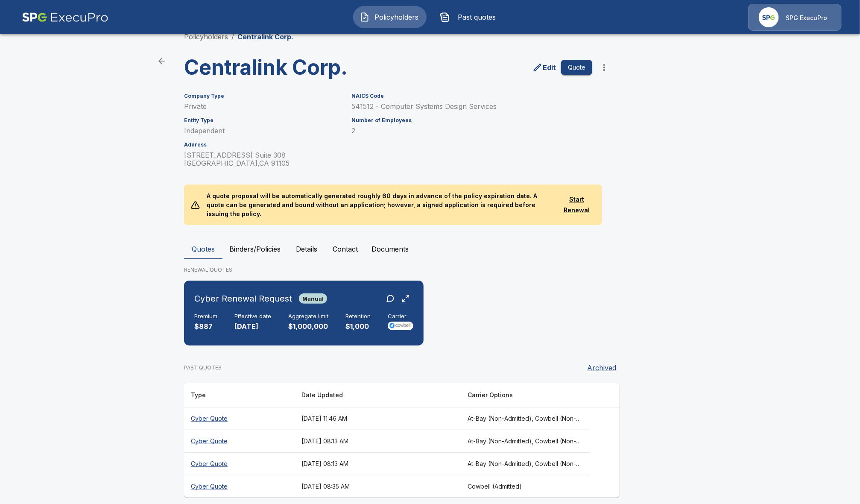  What do you see at coordinates (162, 61) in the screenshot?
I see `a: back` at bounding box center [162, 61].